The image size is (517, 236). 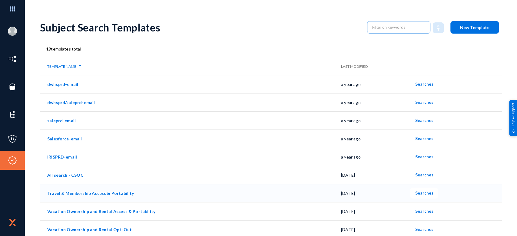 I want to click on img: blank-profile-picture.png, so click(x=12, y=31).